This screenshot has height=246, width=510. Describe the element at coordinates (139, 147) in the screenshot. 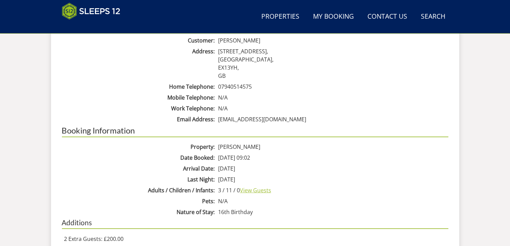

I see `dt: Property` at that location.